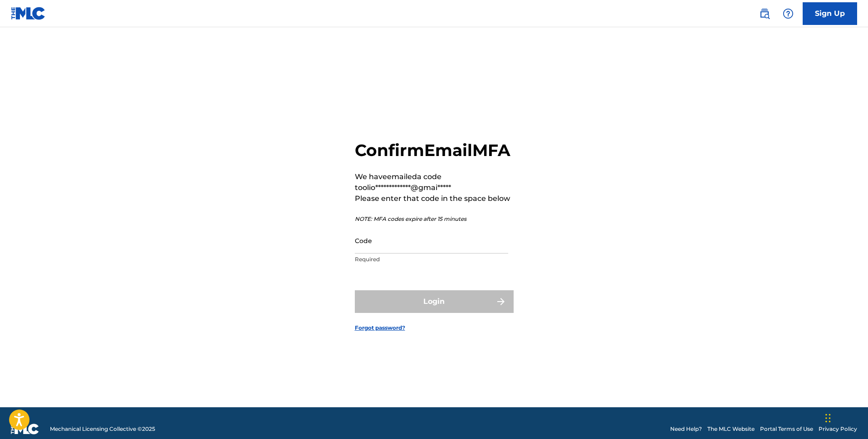 Image resolution: width=868 pixels, height=439 pixels. I want to click on div: Help, so click(788, 13).